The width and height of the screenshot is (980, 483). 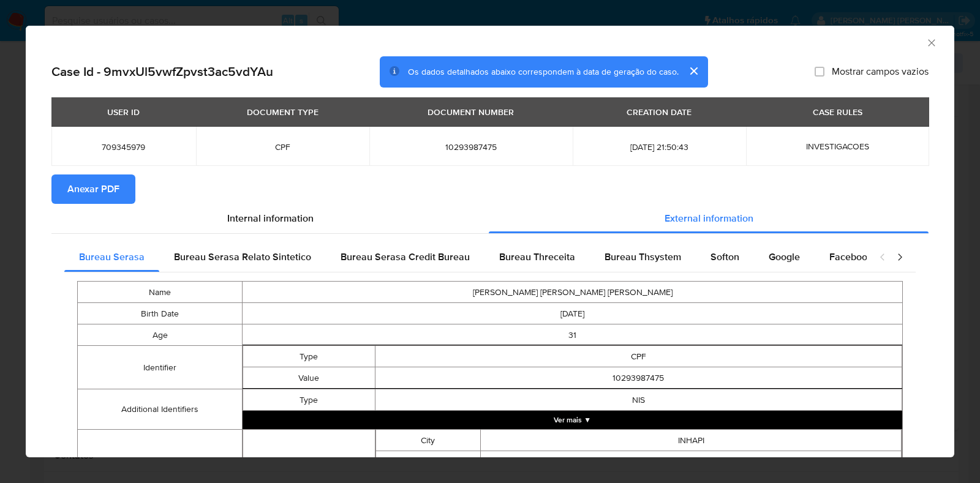 What do you see at coordinates (573, 335) in the screenshot?
I see `td: 31` at bounding box center [573, 335].